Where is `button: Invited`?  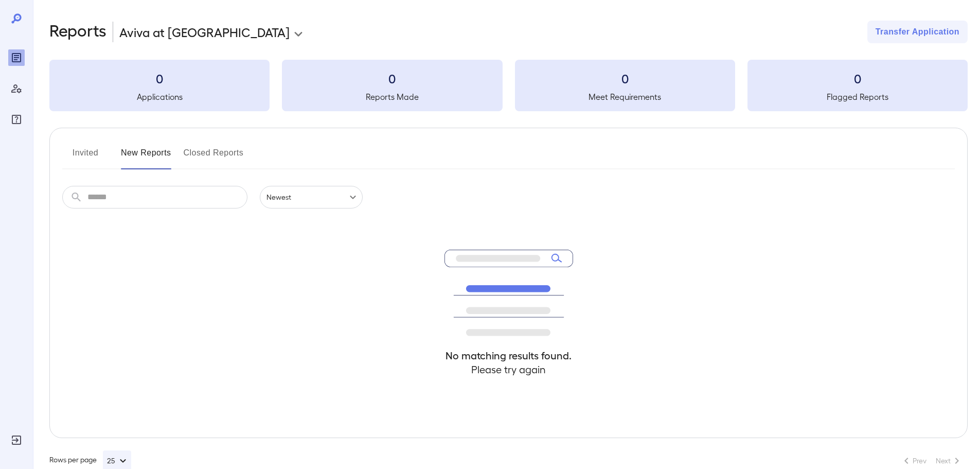
button: Invited is located at coordinates (85, 157).